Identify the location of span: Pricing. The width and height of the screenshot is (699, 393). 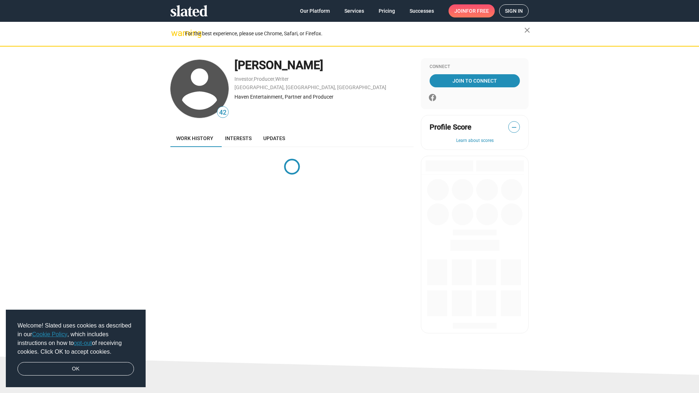
(387, 11).